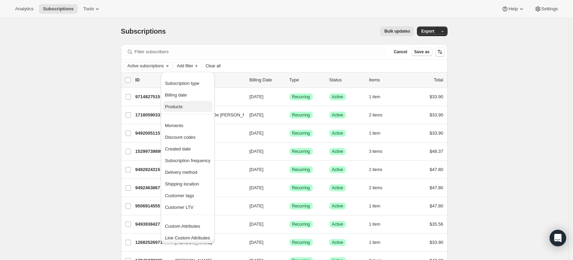 This screenshot has width=573, height=260. I want to click on button: Clear all, so click(213, 66).